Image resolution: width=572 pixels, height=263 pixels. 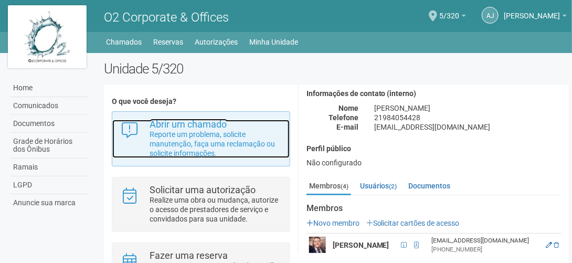 I want to click on a: Excluir membro, so click(x=556, y=245).